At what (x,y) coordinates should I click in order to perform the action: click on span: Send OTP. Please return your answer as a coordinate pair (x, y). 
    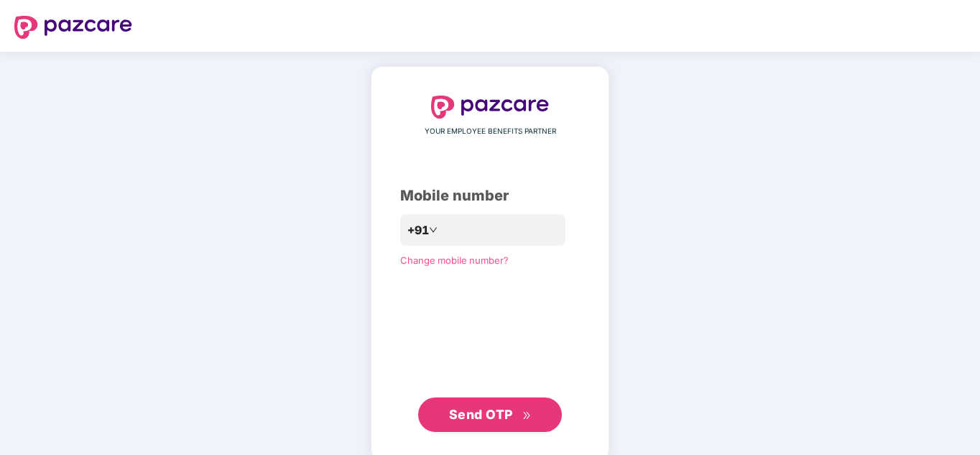
    Looking at the image, I should click on (481, 414).